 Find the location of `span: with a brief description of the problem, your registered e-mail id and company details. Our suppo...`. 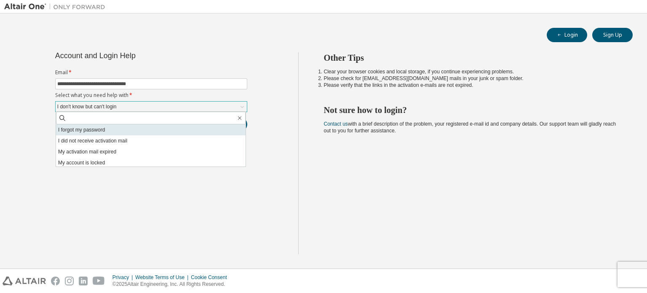

span: with a brief description of the problem, your registered e-mail id and company details. Our suppo... is located at coordinates (470, 127).